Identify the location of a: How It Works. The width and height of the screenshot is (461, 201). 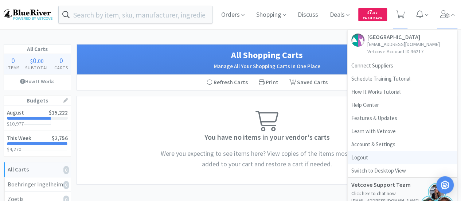
(37, 81).